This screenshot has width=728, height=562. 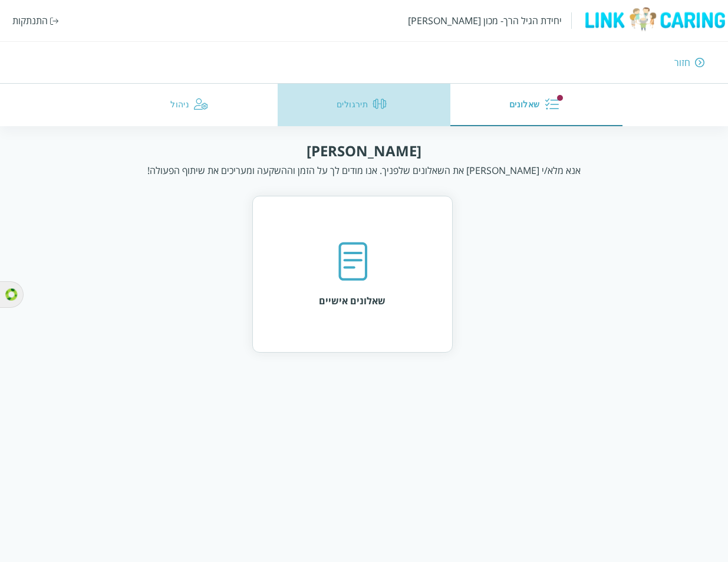 What do you see at coordinates (54, 20) in the screenshot?
I see `img: התנתקות` at bounding box center [54, 20].